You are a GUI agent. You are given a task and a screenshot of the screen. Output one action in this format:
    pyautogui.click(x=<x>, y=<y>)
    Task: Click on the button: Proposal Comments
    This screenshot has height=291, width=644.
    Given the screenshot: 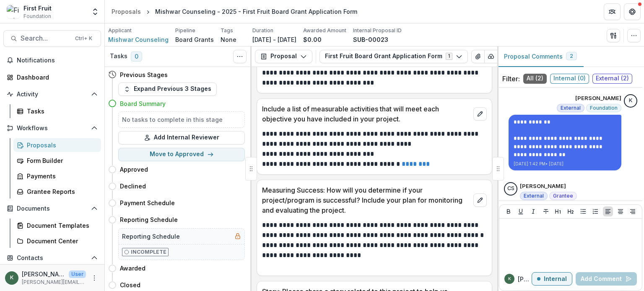 What is the action you would take?
    pyautogui.click(x=541, y=56)
    